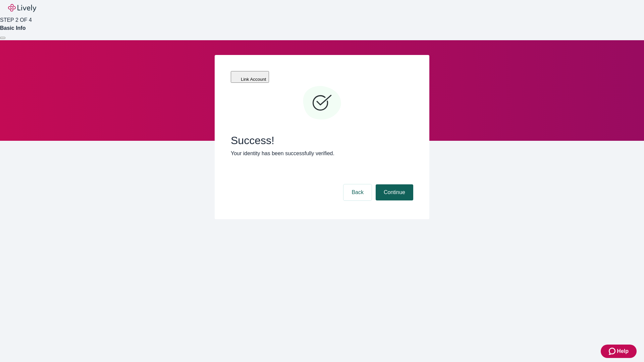 This screenshot has height=362, width=644. What do you see at coordinates (250, 77) in the screenshot?
I see `button: Link Account` at bounding box center [250, 77].